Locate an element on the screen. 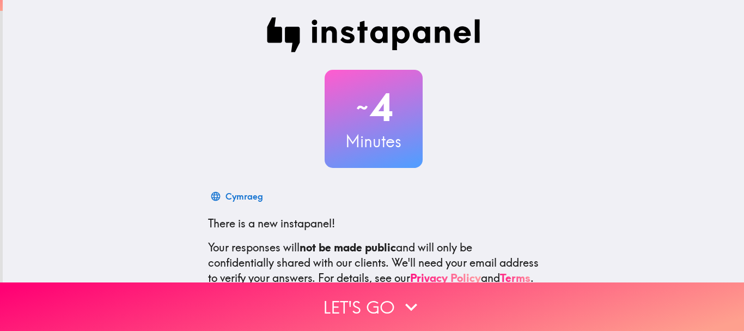 The image size is (744, 331). p: Your responses will and will only be confidentially shared with our clients. We'll need your emai... is located at coordinates (374, 263).